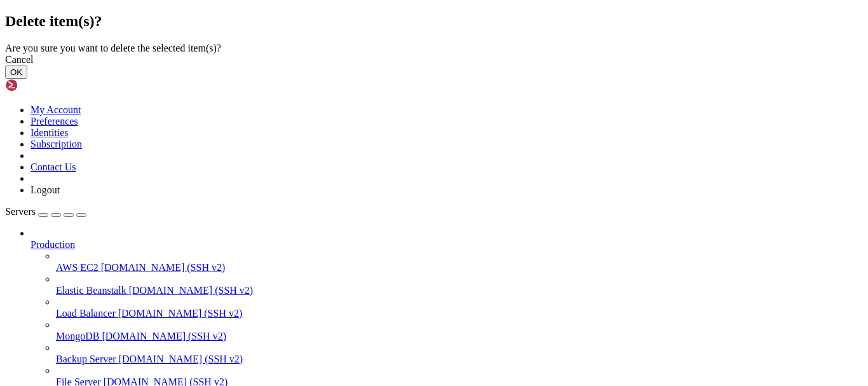 The width and height of the screenshot is (868, 386). I want to click on span: Servers, so click(20, 211).